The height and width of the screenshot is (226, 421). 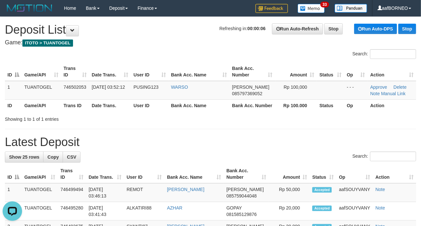 What do you see at coordinates (252, 105) in the screenshot?
I see `th: Bank Acc. Number` at bounding box center [252, 105].